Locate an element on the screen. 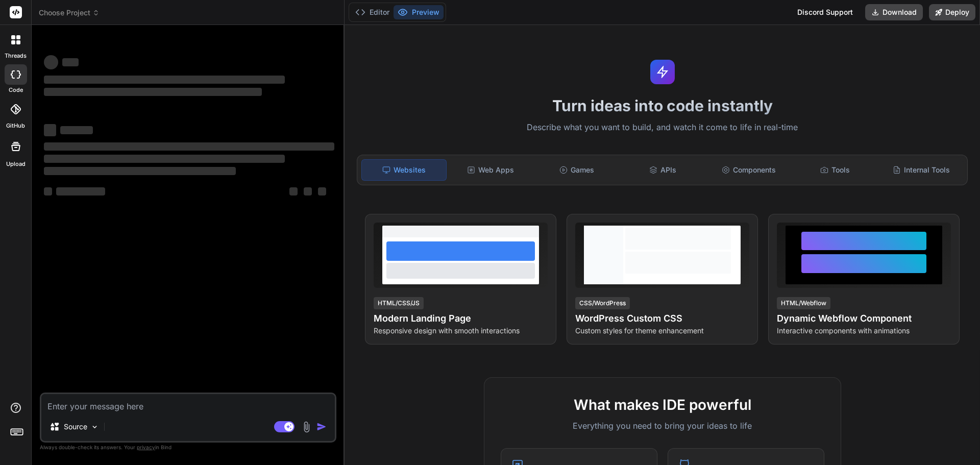 The height and width of the screenshot is (465, 980). p: Interactive components with animations is located at coordinates (864, 331).